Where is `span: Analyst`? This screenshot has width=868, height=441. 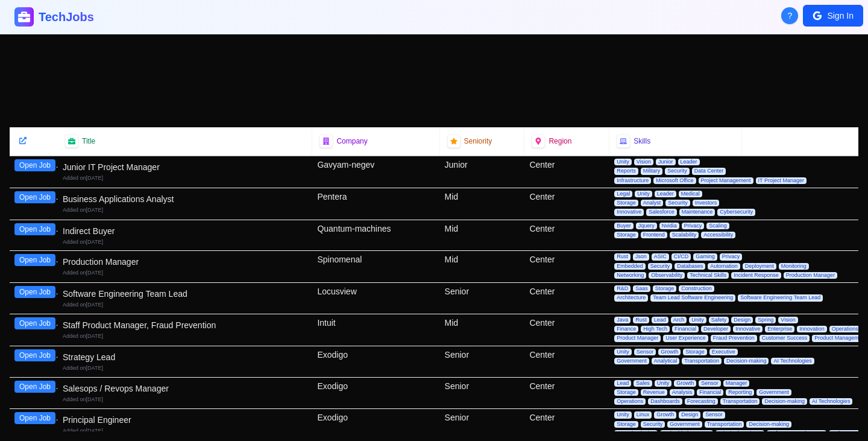
span: Analyst is located at coordinates (652, 202).